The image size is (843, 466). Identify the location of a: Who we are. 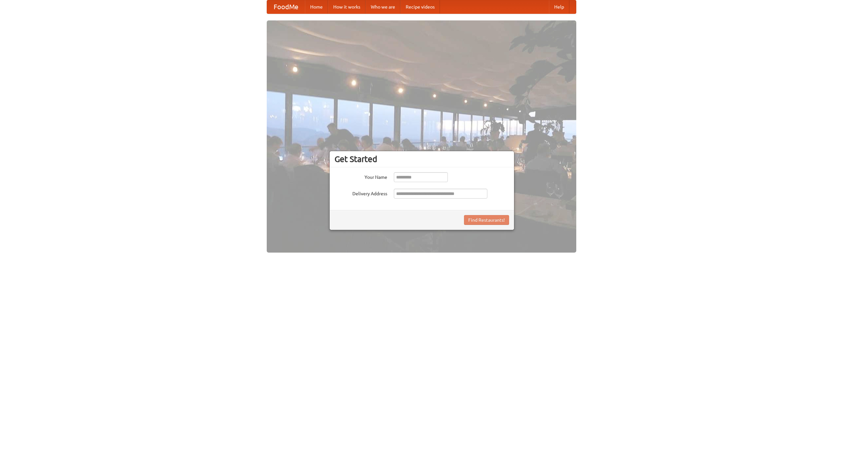
(383, 7).